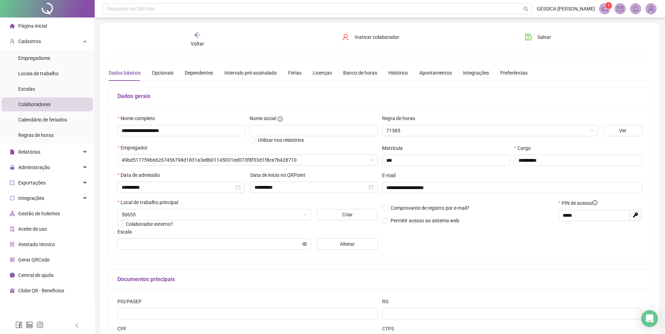 The image size is (665, 334). What do you see at coordinates (347, 244) in the screenshot?
I see `span: Alterar` at bounding box center [347, 244].